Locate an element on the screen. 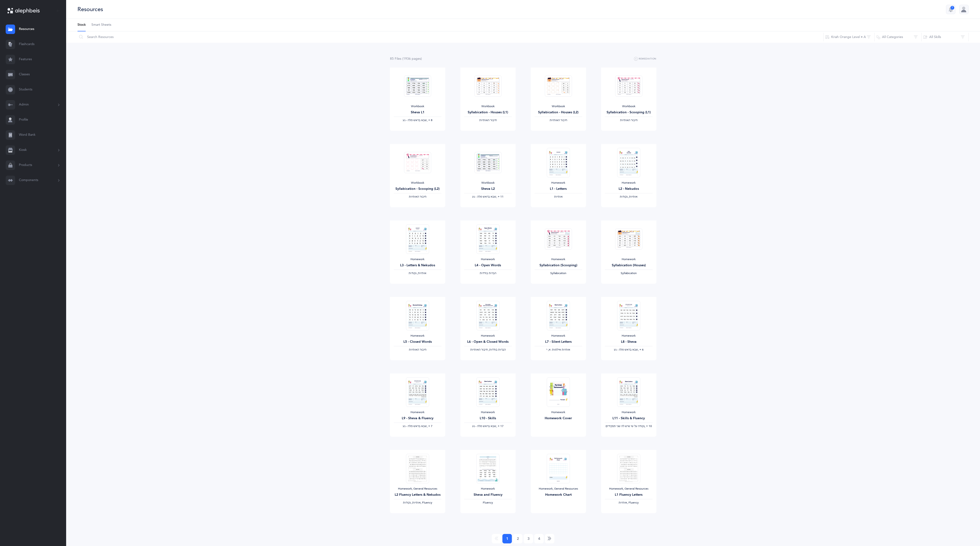  img: Homework_Syllabication-EN_Orange_Houses_EN_thumbnail_1724301598.png is located at coordinates (629, 239).